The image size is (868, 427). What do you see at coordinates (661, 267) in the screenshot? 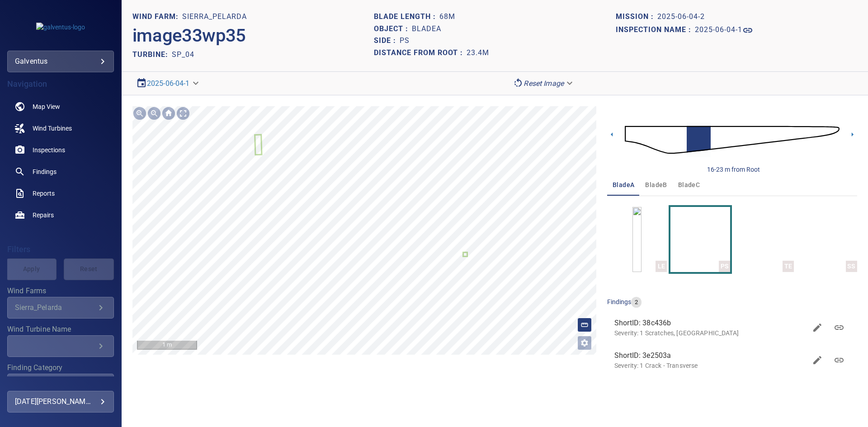
I see `div: LE` at bounding box center [661, 267].